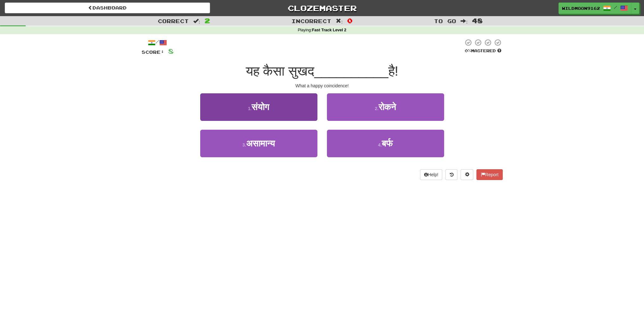 The image size is (644, 311). I want to click on span: Correct, so click(173, 21).